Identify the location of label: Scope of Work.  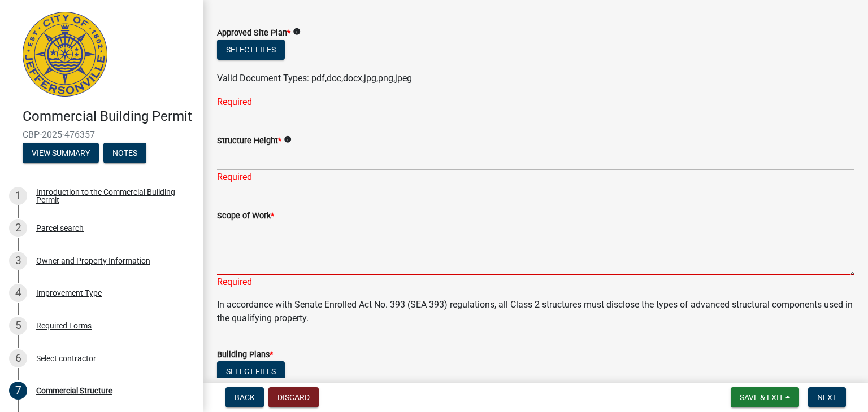
(245, 216).